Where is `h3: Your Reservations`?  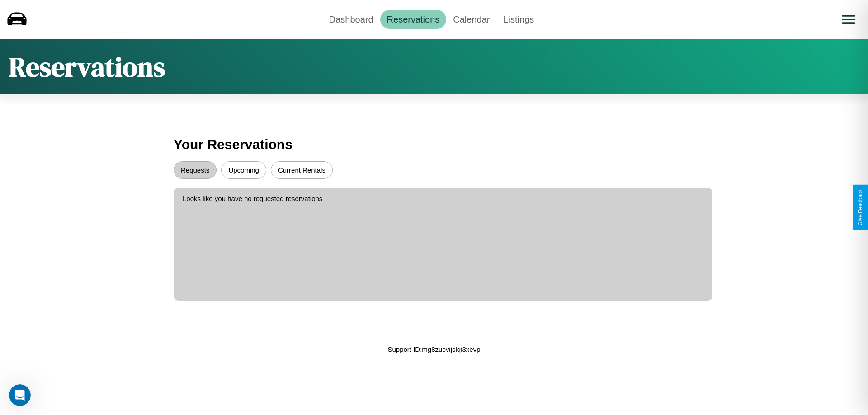
h3: Your Reservations is located at coordinates (434, 144).